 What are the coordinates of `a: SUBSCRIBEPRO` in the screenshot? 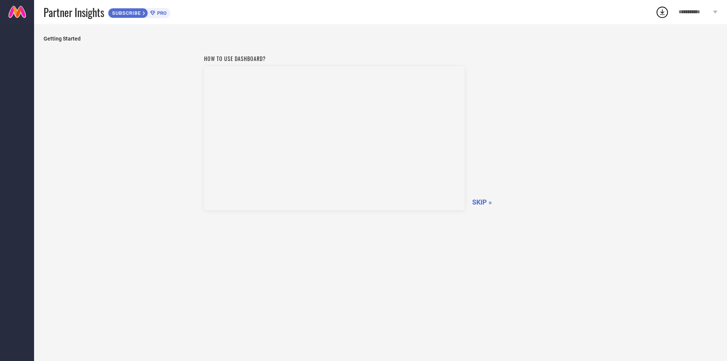 It's located at (139, 12).